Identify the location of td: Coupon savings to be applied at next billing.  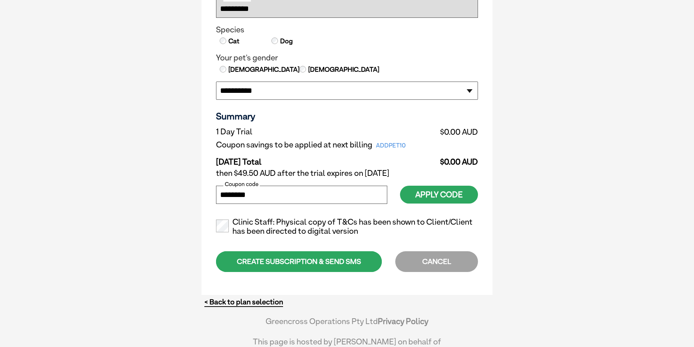
(325, 145).